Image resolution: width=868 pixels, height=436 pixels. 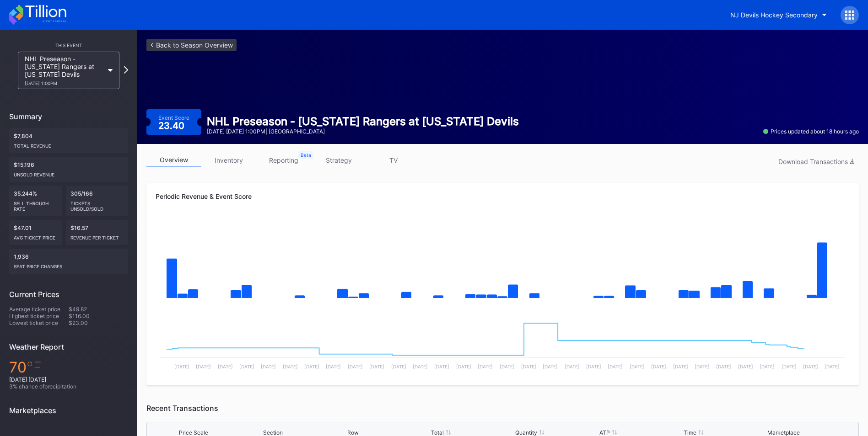 What do you see at coordinates (36, 201) in the screenshot?
I see `div: 35.244%` at bounding box center [36, 201].